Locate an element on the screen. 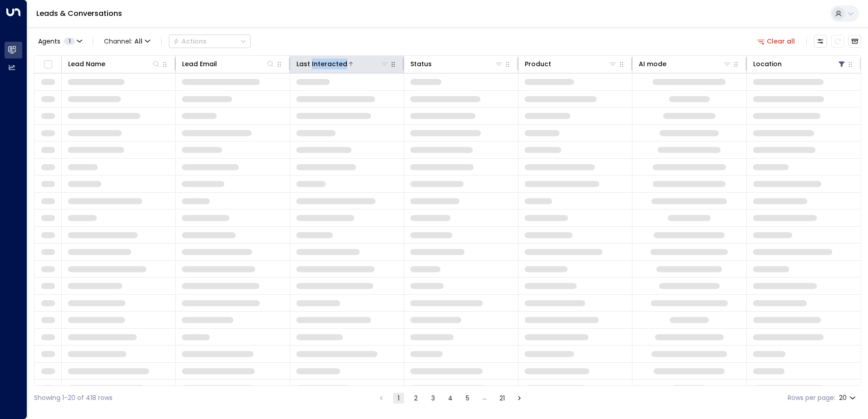 The width and height of the screenshot is (868, 419). a: Leads & Conversations is located at coordinates (79, 13).